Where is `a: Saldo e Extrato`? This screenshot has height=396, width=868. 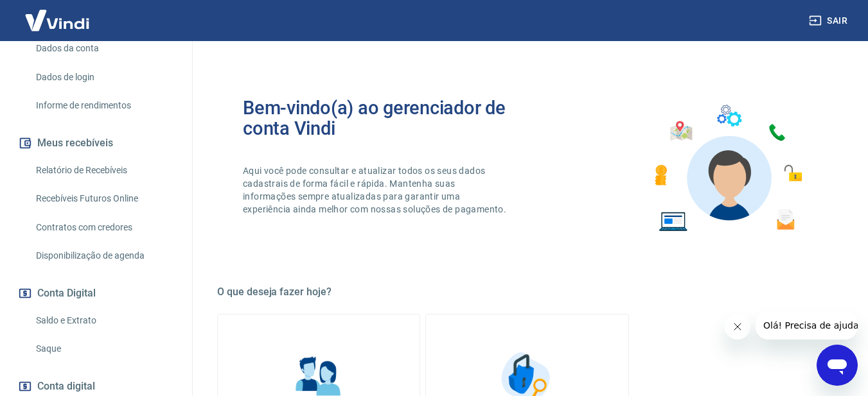 a: Saldo e Extrato is located at coordinates (104, 320).